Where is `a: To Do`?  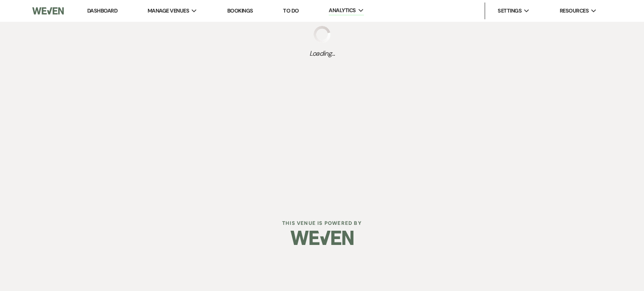 a: To Do is located at coordinates (290, 11).